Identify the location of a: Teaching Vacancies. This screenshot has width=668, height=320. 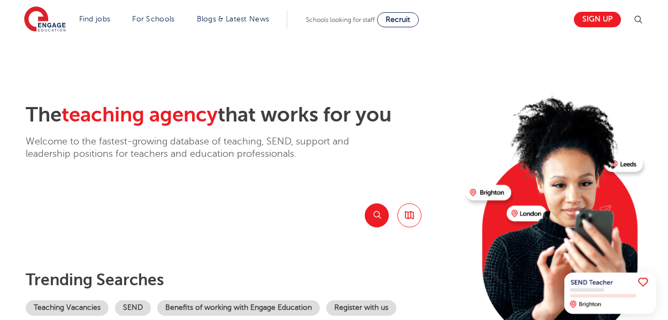
(67, 307).